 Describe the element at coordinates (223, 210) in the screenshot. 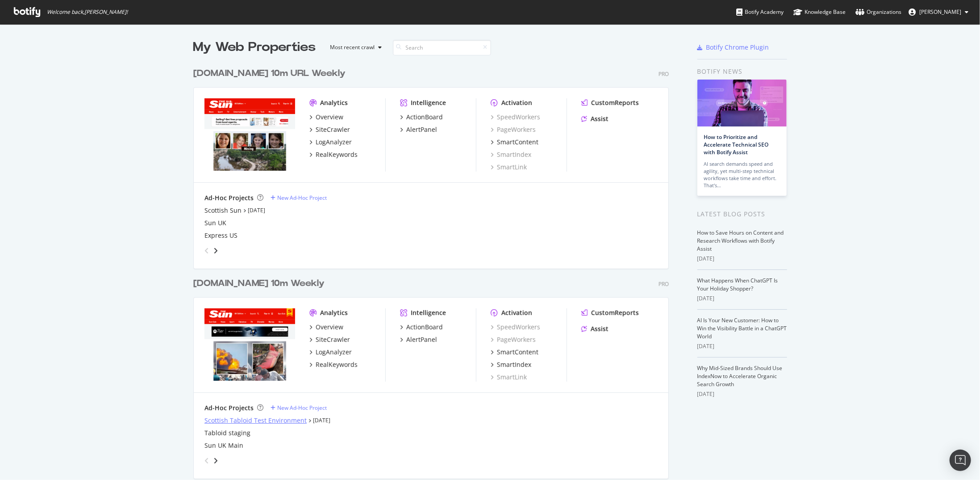

I see `a: Scottish Sun` at that location.